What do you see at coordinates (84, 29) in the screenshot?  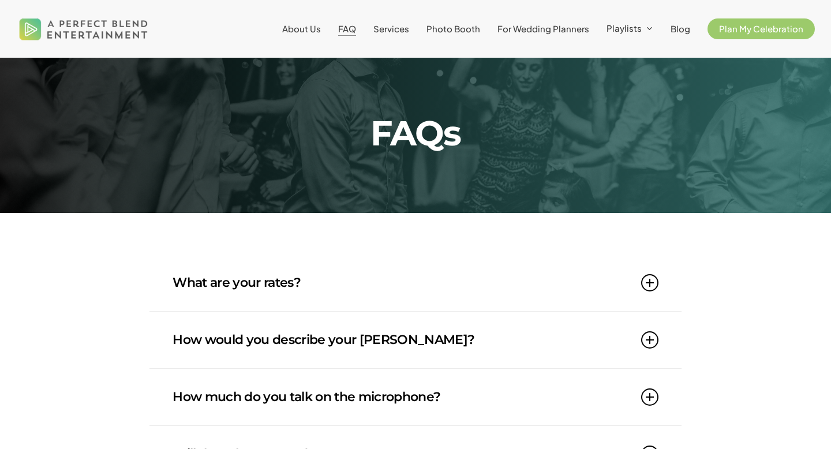 I see `img: A Perfect Blend Entertainment` at bounding box center [84, 29].